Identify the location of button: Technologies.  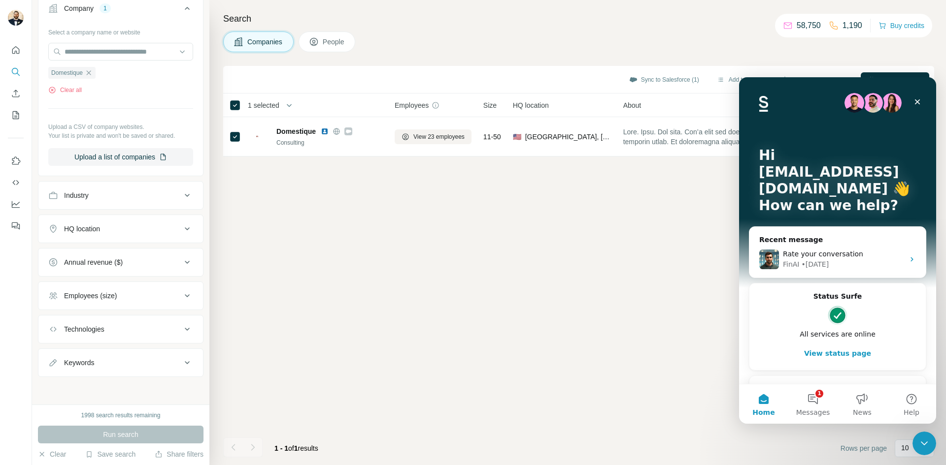
(121, 330).